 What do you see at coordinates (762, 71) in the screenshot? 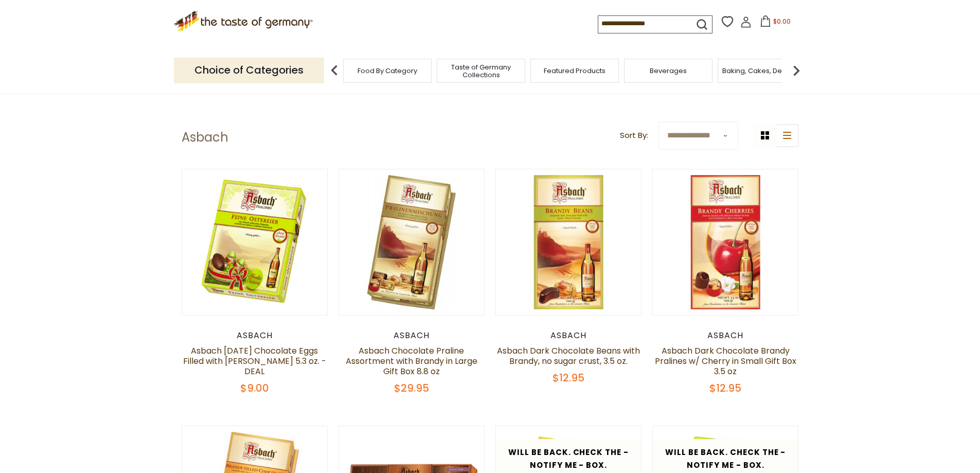
I see `a: Baking, Cakes, Desserts` at bounding box center [762, 71].